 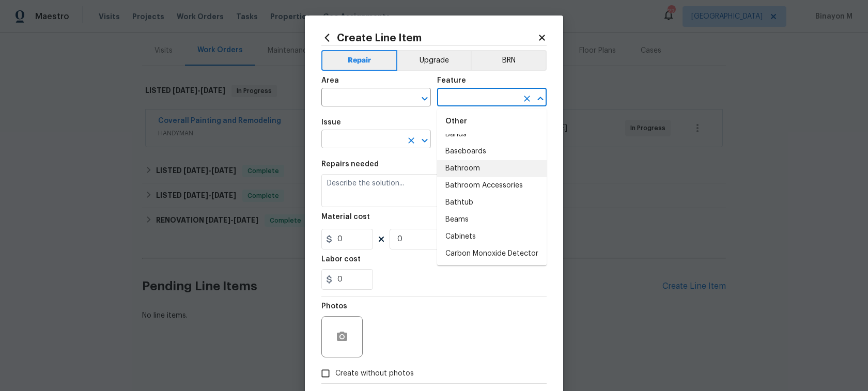 What do you see at coordinates (331, 122) in the screenshot?
I see `h5: Issue` at bounding box center [331, 122].